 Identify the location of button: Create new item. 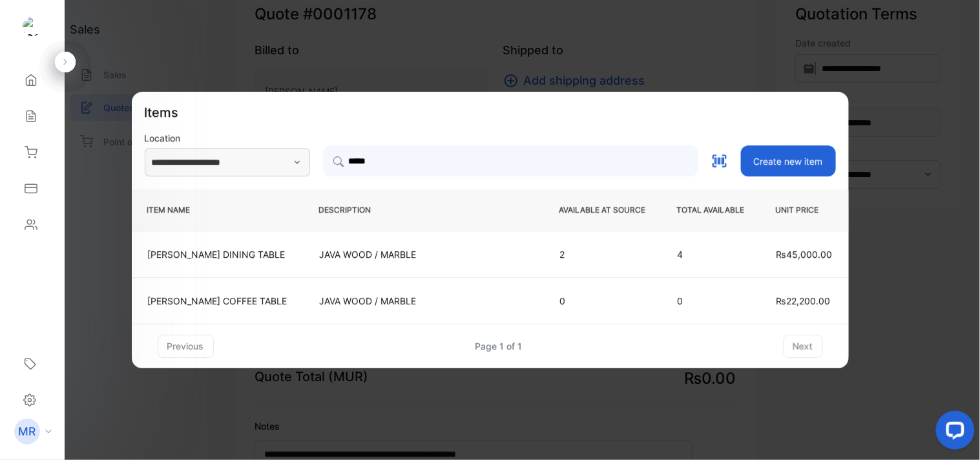
(788, 161).